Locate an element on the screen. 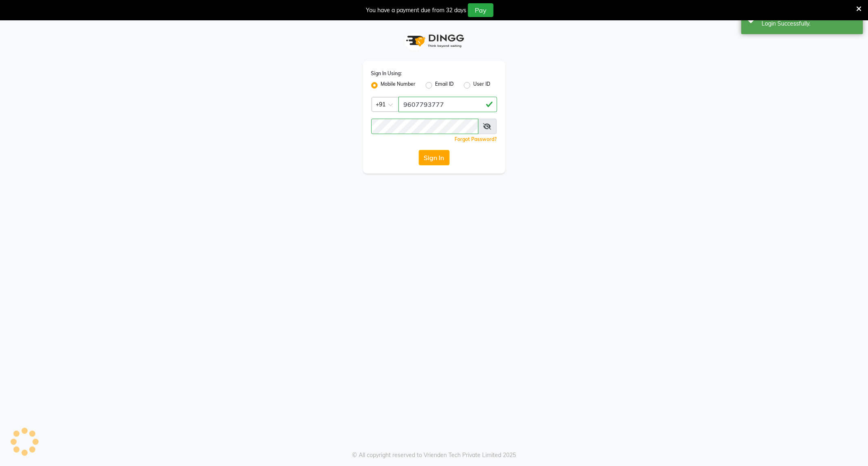  div: You have a payment due from 32 days is located at coordinates (416, 10).